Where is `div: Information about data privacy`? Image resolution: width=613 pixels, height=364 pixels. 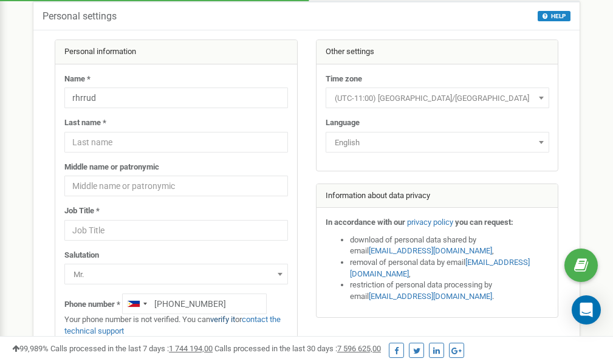 div: Information about data privacy is located at coordinates (438, 196).